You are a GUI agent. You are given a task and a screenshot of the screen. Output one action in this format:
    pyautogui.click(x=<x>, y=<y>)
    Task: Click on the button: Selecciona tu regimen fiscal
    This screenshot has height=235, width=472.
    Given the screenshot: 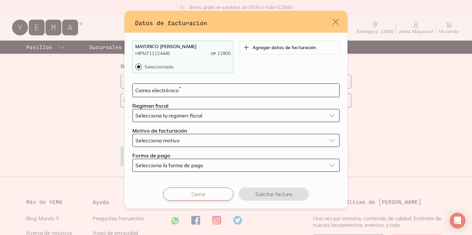 What is the action you would take?
    pyautogui.click(x=236, y=116)
    